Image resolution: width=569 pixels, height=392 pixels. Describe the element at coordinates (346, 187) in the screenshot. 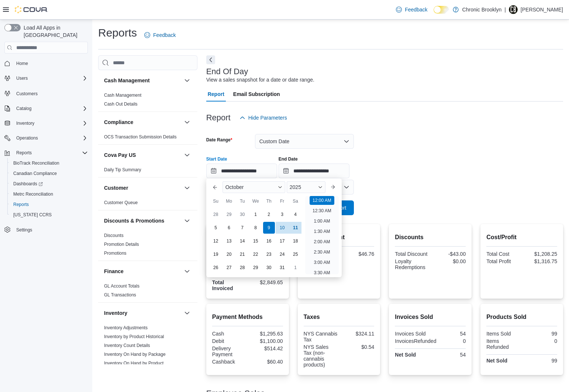

I see `button: Open list of options` at that location.